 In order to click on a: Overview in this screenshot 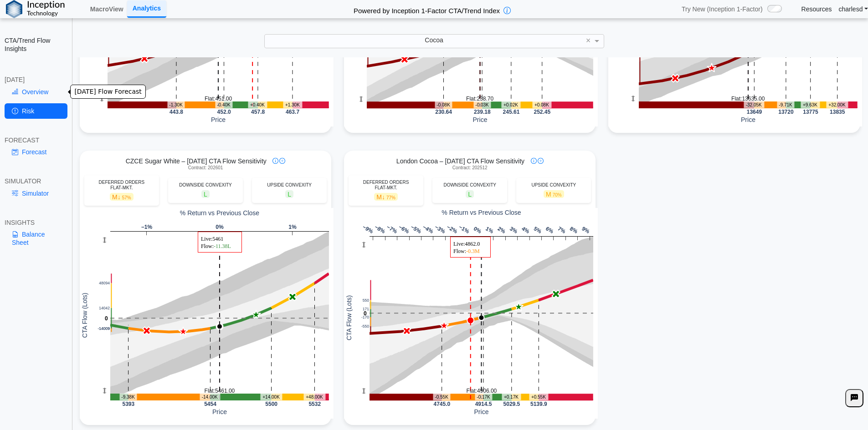, I will do `click(36, 92)`.